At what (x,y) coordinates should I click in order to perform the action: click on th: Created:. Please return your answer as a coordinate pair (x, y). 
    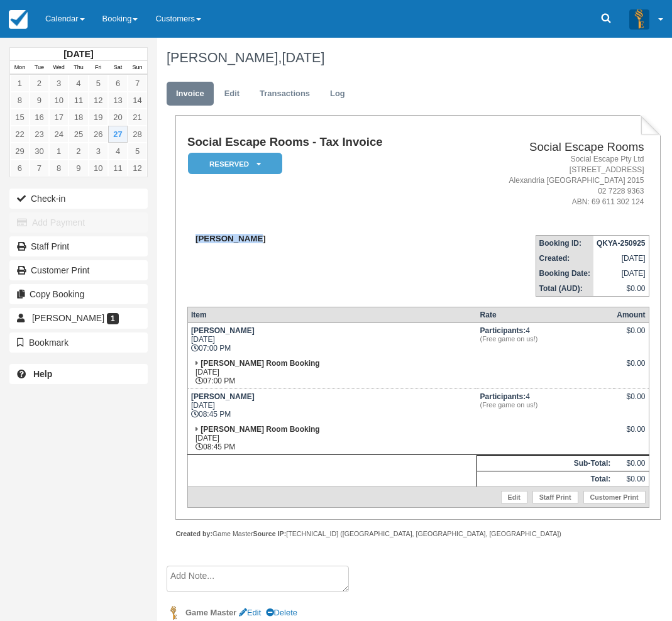
    Looking at the image, I should click on (565, 258).